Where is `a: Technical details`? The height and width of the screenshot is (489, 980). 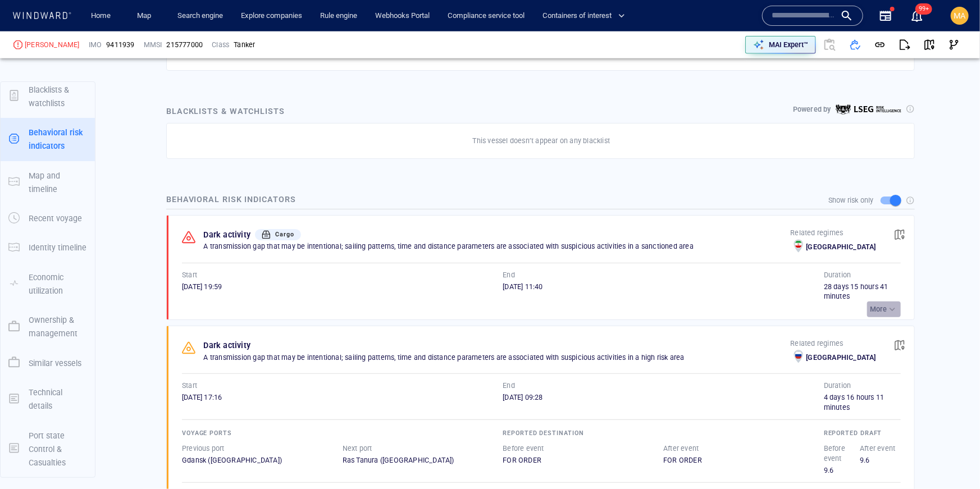 a: Technical details is located at coordinates (48, 399).